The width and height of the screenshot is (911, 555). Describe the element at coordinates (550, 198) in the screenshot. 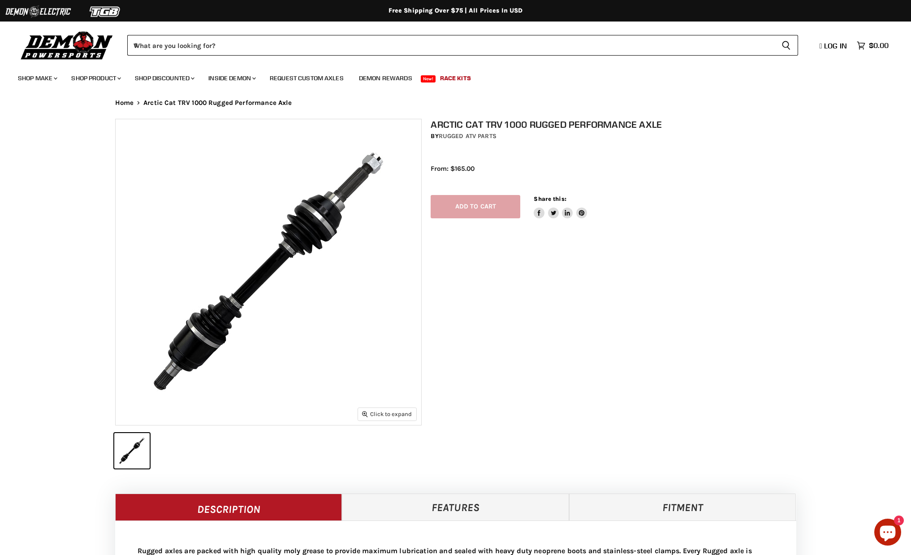

I see `span: Share this:` at that location.